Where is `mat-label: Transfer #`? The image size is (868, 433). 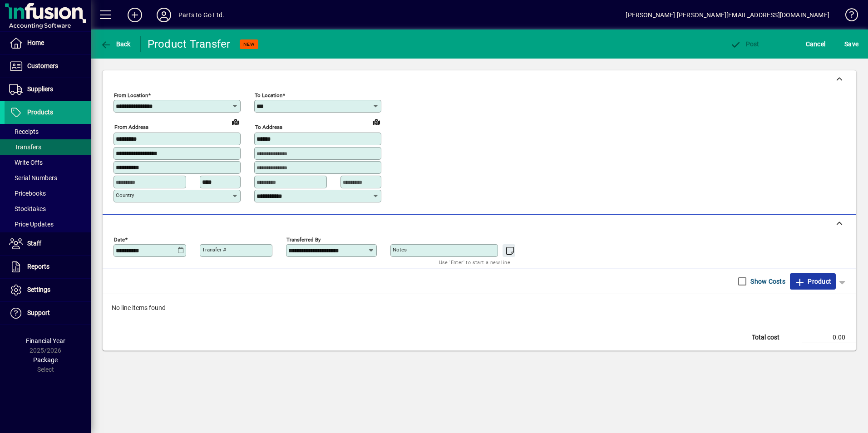 mat-label: Transfer # is located at coordinates (214, 250).